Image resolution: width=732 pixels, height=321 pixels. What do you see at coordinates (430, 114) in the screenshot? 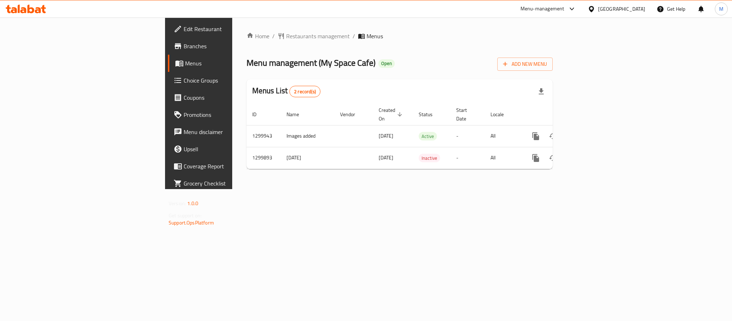
I see `span: Status` at bounding box center [430, 114].